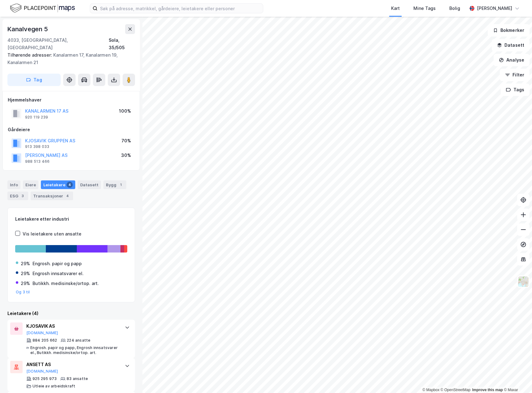  I want to click on div: ESG, so click(18, 196).